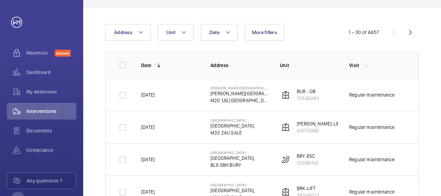 Image resolution: width=441 pixels, height=196 pixels. What do you see at coordinates (51, 72) in the screenshot?
I see `span: Dashboard` at bounding box center [51, 72].